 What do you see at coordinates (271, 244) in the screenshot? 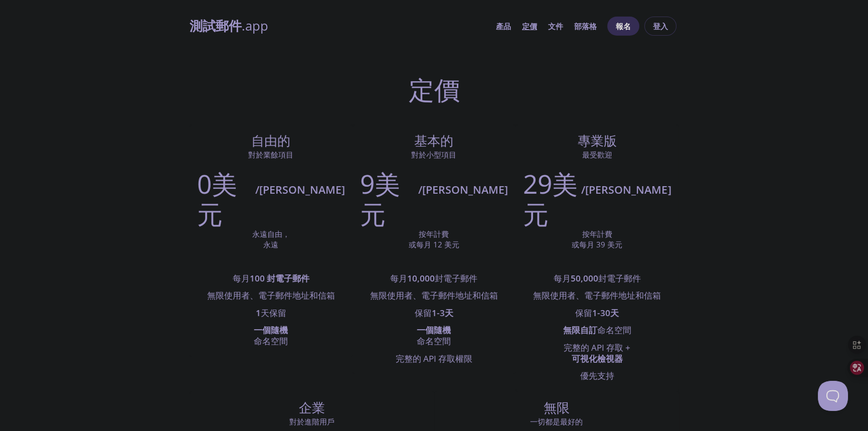
I see `font: 永遠` at bounding box center [271, 244].